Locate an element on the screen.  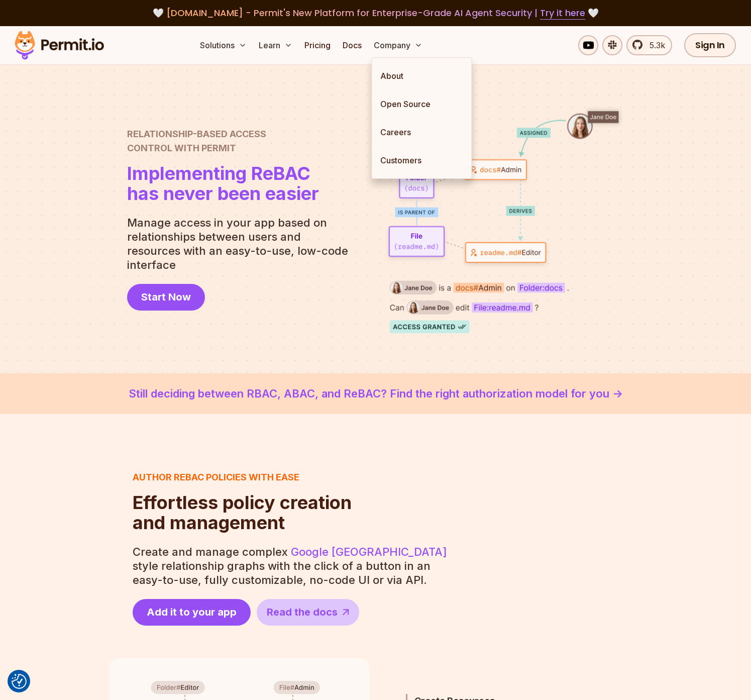
span: Relationship-Based Access is located at coordinates (223, 134).